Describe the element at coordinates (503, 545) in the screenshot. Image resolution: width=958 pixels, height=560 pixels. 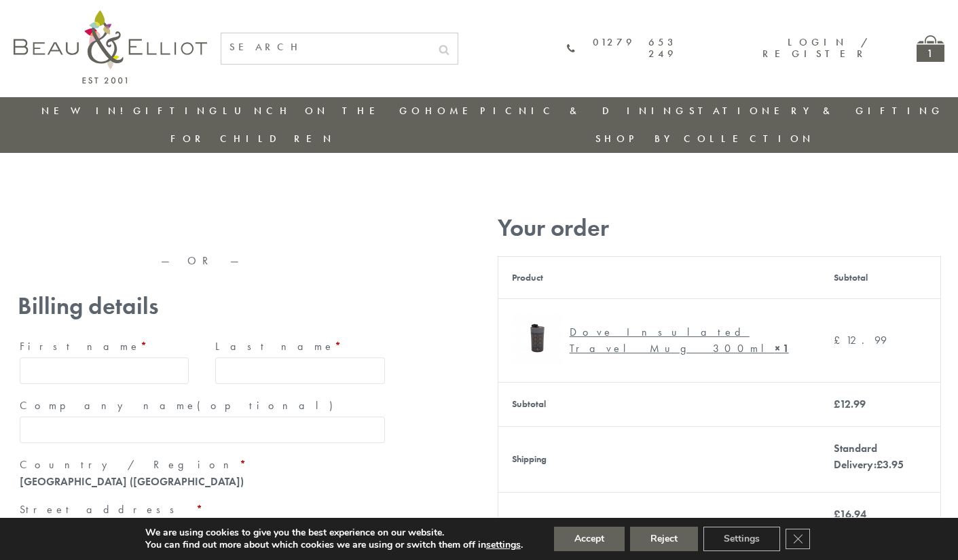
I see `button: settings` at that location.